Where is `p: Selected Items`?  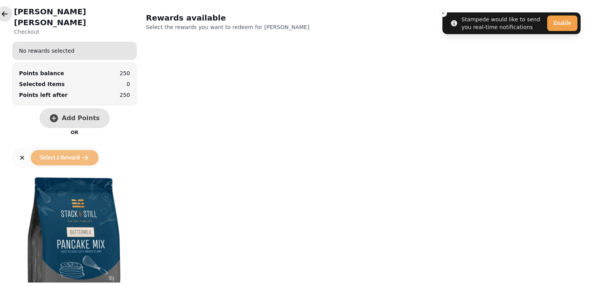
p: Selected Items is located at coordinates (42, 84).